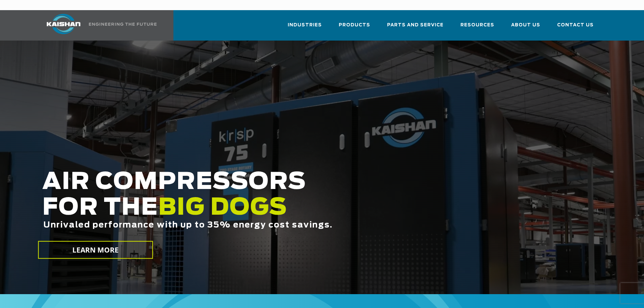 The height and width of the screenshot is (308, 644). I want to click on span: BIG DOGS, so click(223, 208).